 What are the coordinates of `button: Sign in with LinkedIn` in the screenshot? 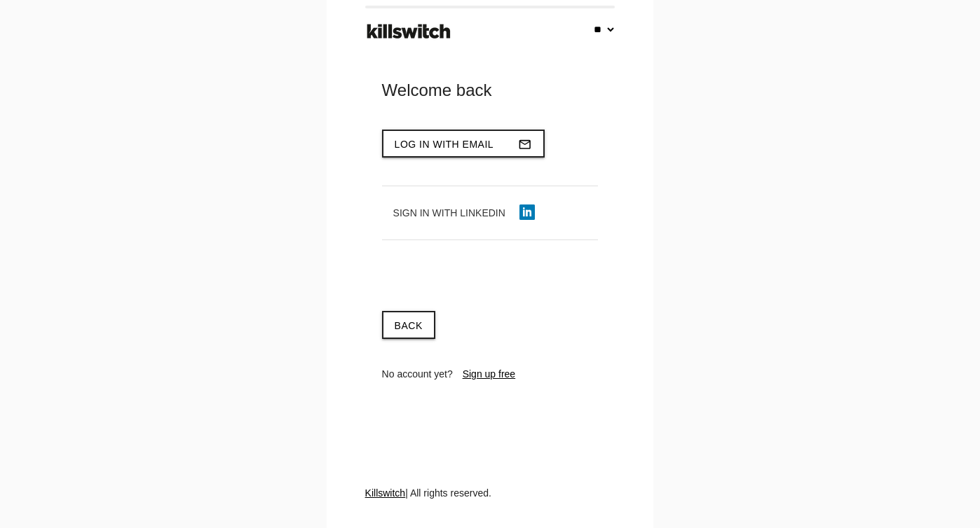 It's located at (464, 213).